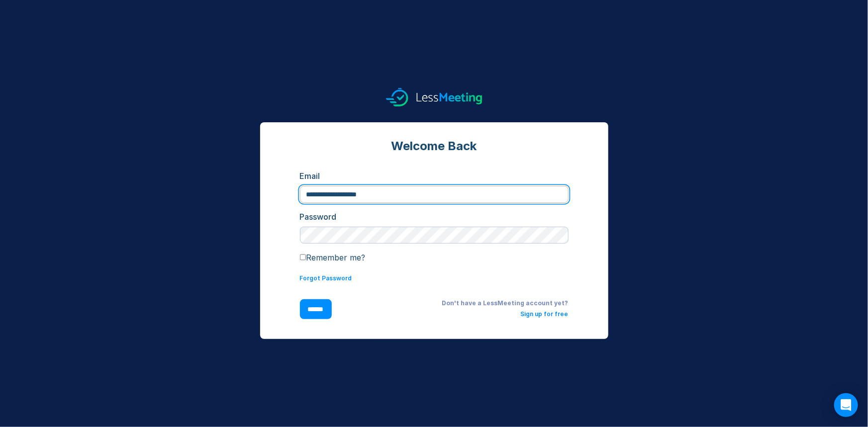 Image resolution: width=868 pixels, height=427 pixels. I want to click on a: Sign up for free, so click(545, 314).